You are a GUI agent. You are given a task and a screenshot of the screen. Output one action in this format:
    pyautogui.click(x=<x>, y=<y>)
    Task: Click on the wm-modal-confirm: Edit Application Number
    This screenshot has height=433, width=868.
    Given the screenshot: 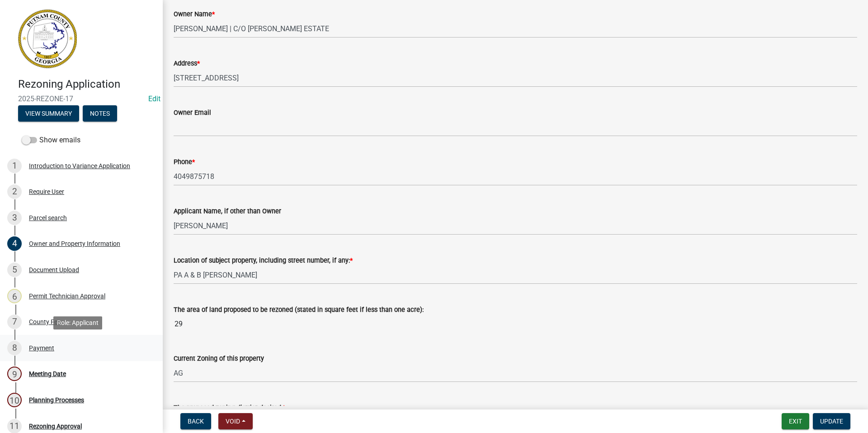 What is the action you would take?
    pyautogui.click(x=154, y=99)
    